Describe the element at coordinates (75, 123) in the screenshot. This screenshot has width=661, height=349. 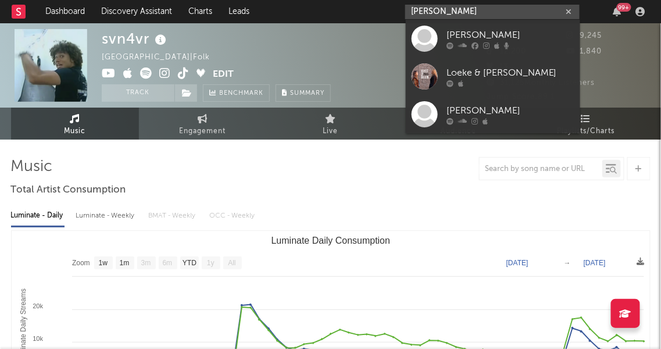
I see `a: Music` at that location.